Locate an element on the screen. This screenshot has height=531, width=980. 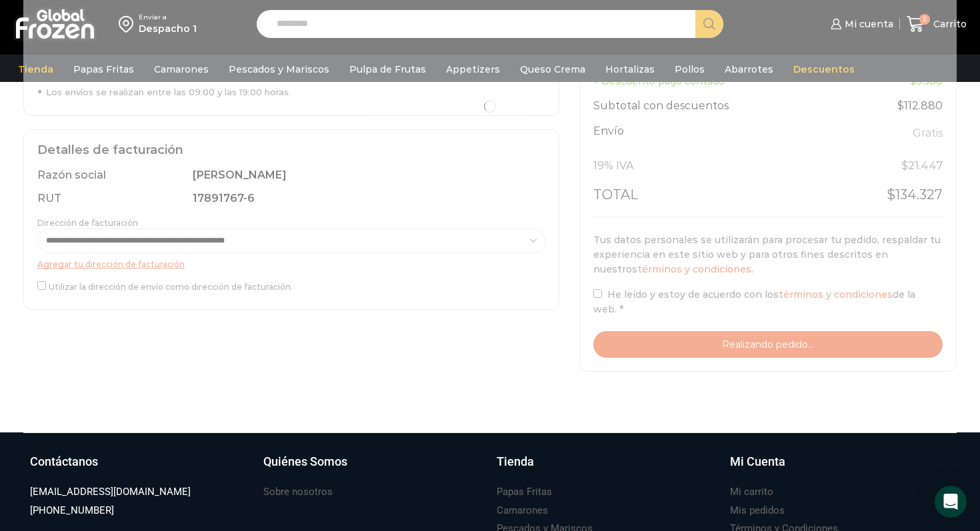
div: Open Intercom Messenger is located at coordinates (951, 502).